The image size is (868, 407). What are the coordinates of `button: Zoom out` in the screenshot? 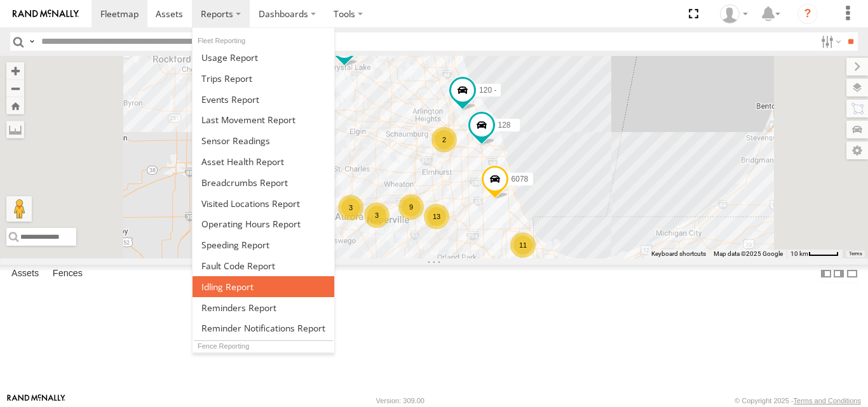 It's located at (15, 88).